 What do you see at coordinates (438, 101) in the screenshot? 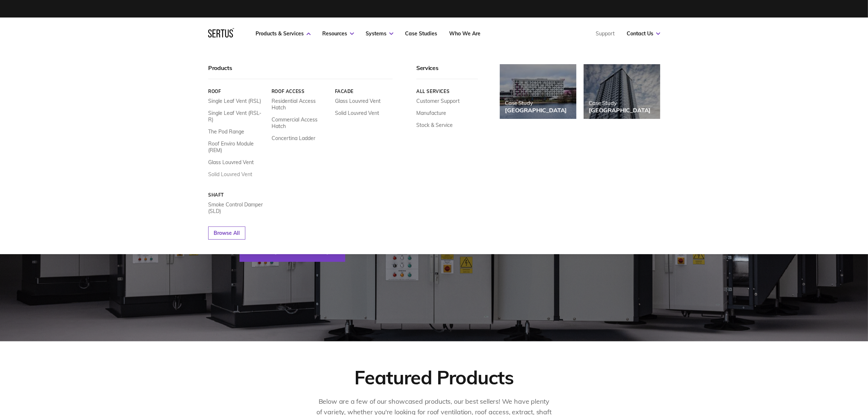
I see `a: Customer Support` at bounding box center [438, 101].